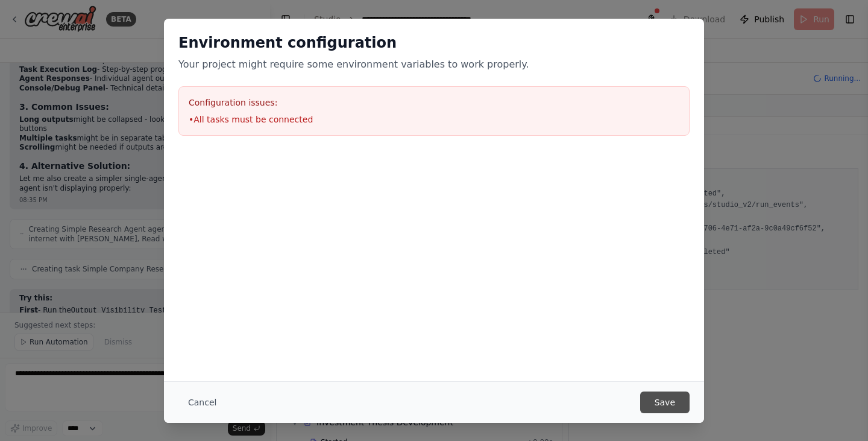 The image size is (868, 441). What do you see at coordinates (665, 403) in the screenshot?
I see `button: Save` at bounding box center [665, 403].